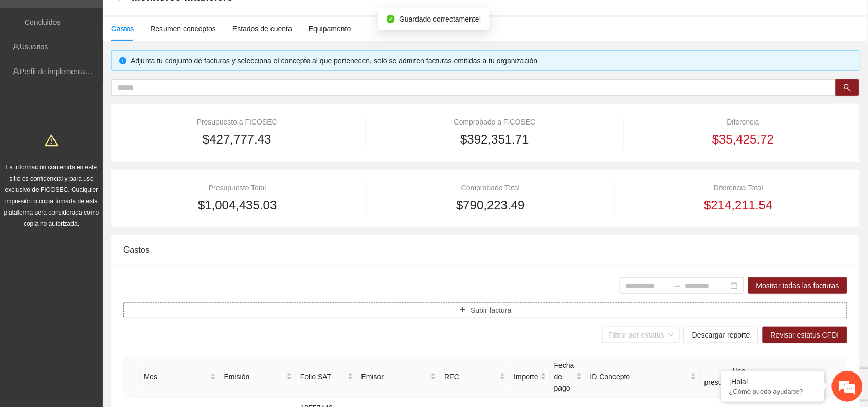 Image resolution: width=868 pixels, height=407 pixels. I want to click on th: Fecha de pago, so click(568, 376).